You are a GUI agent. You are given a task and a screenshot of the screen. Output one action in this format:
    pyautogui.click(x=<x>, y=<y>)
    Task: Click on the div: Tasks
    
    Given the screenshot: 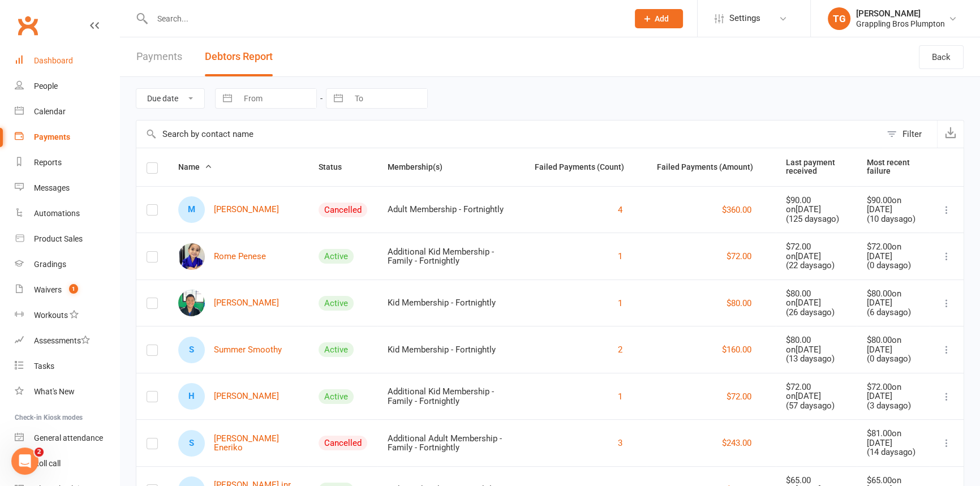 What is the action you would take?
    pyautogui.click(x=44, y=366)
    